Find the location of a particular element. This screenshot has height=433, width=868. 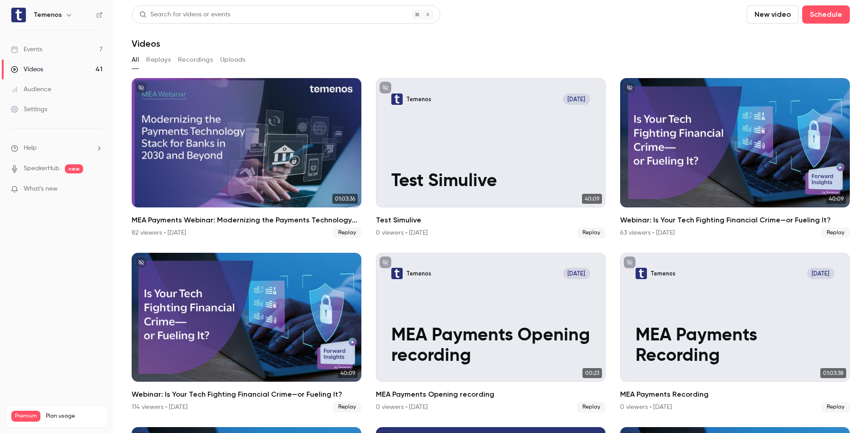

div: Videos is located at coordinates (27, 69).